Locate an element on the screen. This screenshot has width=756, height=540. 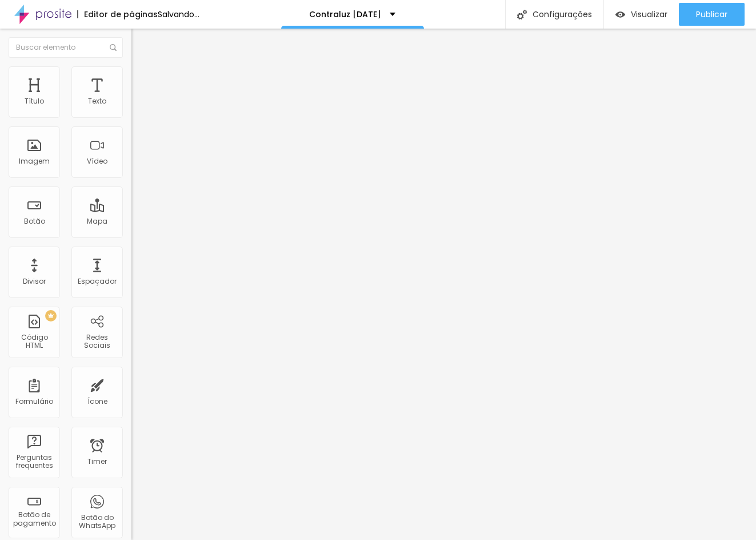
div: Botão do WhatsApp is located at coordinates (96, 521).